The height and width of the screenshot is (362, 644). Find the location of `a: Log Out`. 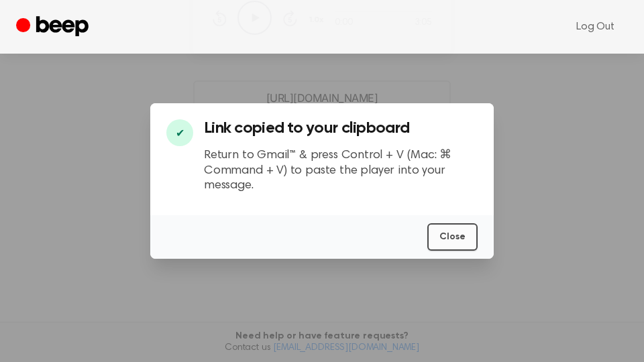

a: Log Out is located at coordinates (595, 27).